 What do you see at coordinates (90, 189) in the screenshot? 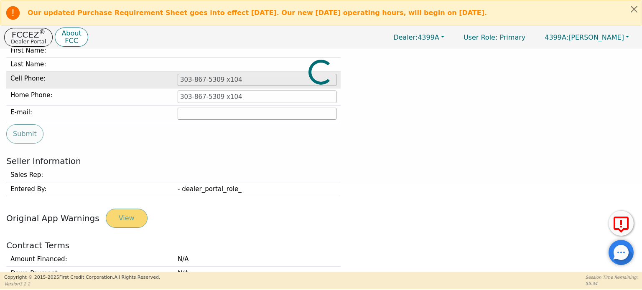
I see `td: Entered By:` at bounding box center [90, 189].